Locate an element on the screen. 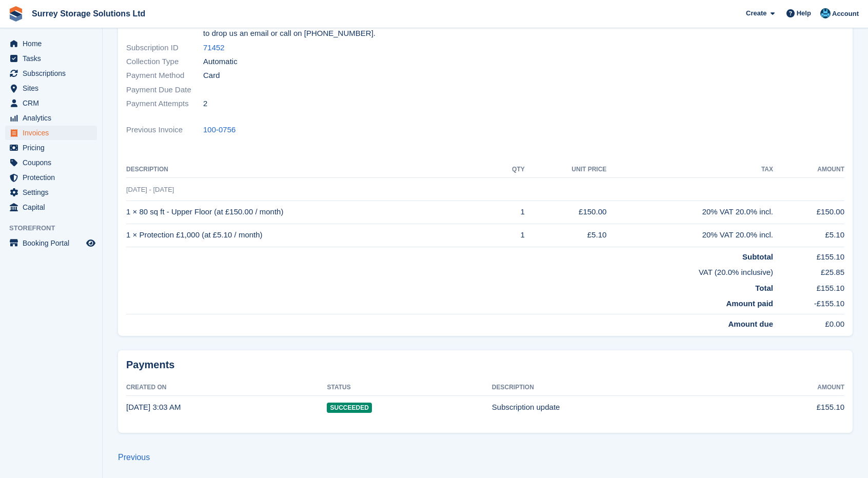 This screenshot has width=868, height=478. th: Status is located at coordinates (409, 388).